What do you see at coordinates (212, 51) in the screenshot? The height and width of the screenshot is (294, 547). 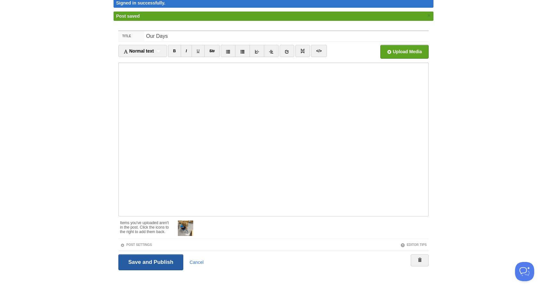 I see `del: Str` at bounding box center [212, 51].